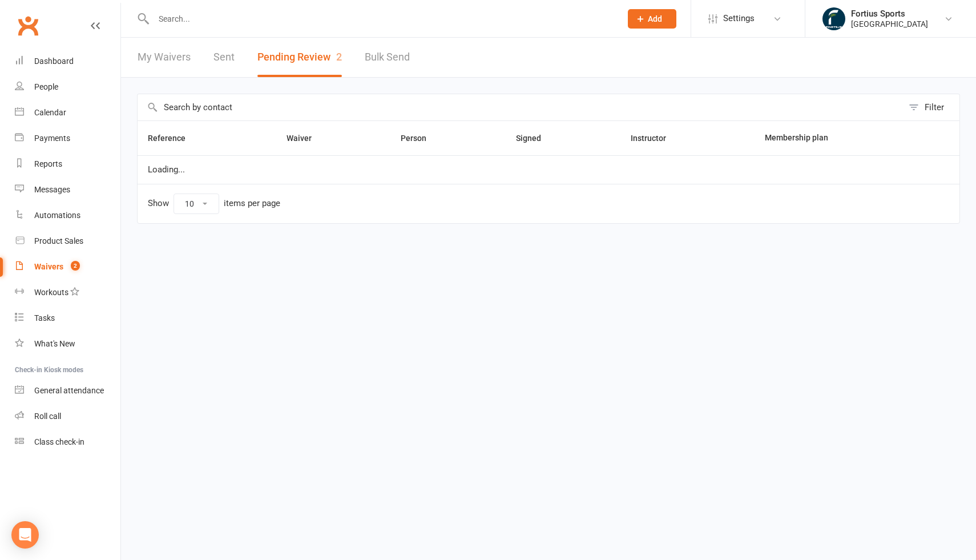  I want to click on a: Roll call, so click(68, 416).